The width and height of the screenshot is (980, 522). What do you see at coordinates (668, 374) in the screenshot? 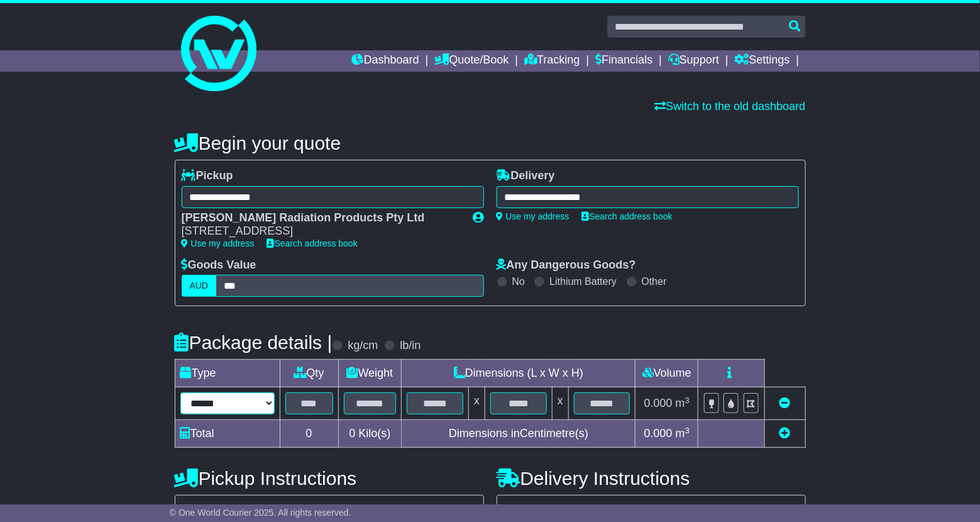
I see `td: Volume` at bounding box center [668, 374].